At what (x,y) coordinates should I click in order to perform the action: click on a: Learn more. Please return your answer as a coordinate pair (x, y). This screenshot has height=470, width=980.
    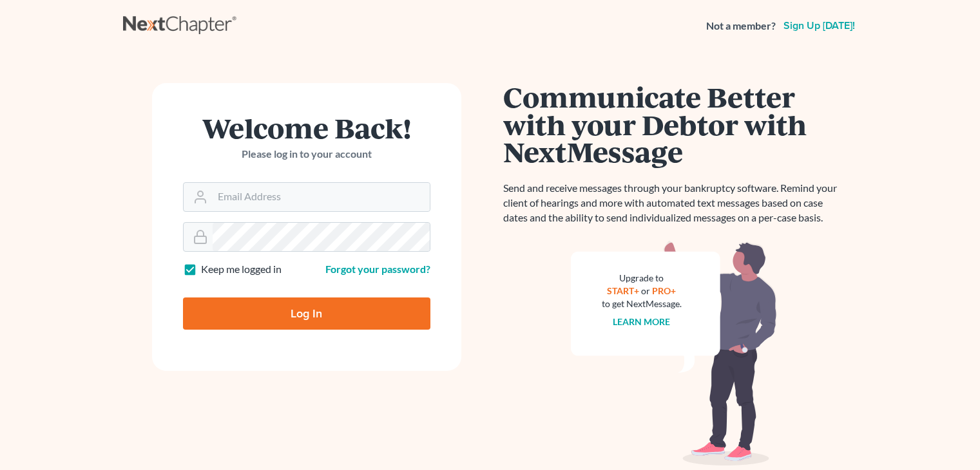
    Looking at the image, I should click on (641, 322).